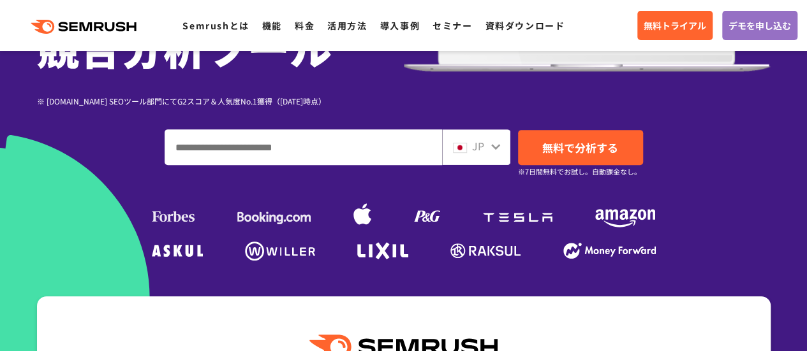 The width and height of the screenshot is (807, 351). What do you see at coordinates (347, 26) in the screenshot?
I see `a: 活用方法` at bounding box center [347, 26].